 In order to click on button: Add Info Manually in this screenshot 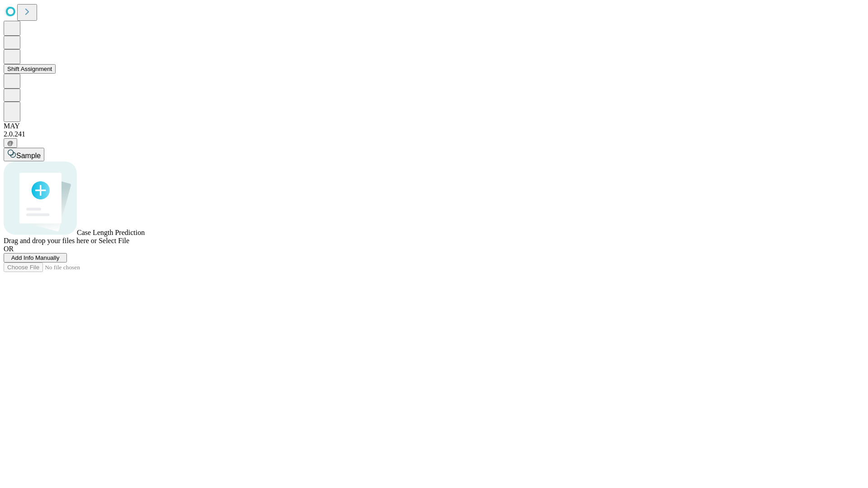, I will do `click(35, 258)`.